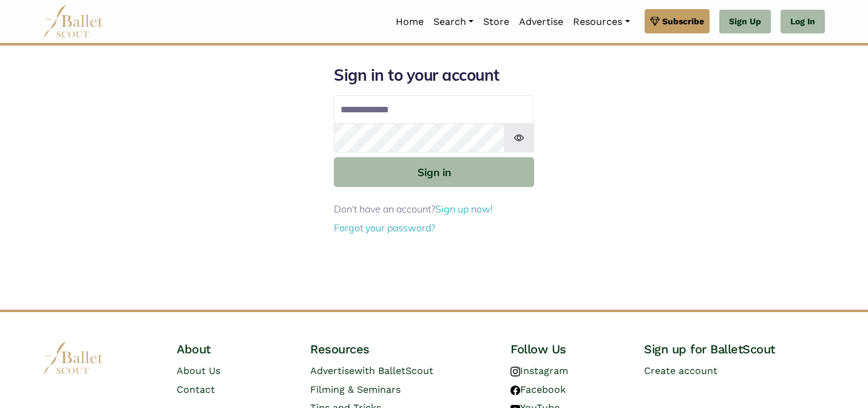 The image size is (868, 408). I want to click on a: Subscribe, so click(677, 21).